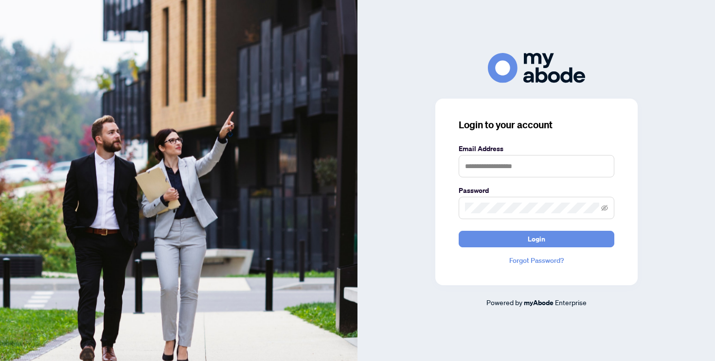 Image resolution: width=715 pixels, height=361 pixels. What do you see at coordinates (537, 239) in the screenshot?
I see `span: Login` at bounding box center [537, 239].